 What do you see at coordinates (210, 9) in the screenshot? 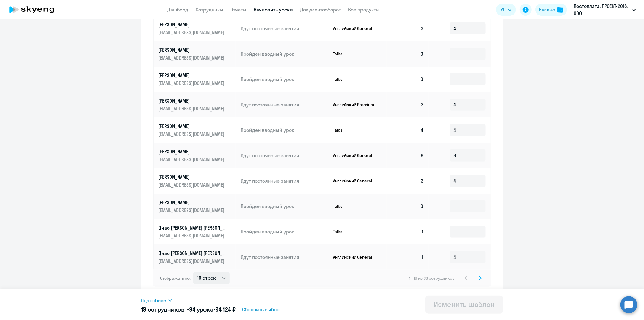
I see `a: Сотрудники` at bounding box center [210, 9].